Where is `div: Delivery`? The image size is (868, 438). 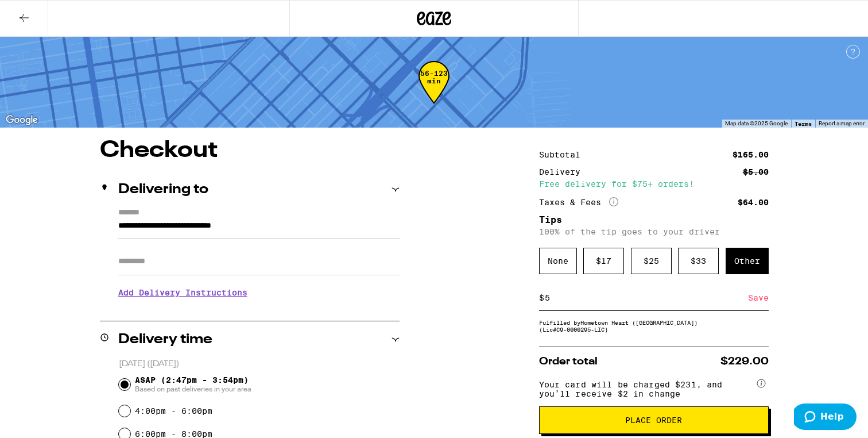
div: Delivery is located at coordinates (564, 172).